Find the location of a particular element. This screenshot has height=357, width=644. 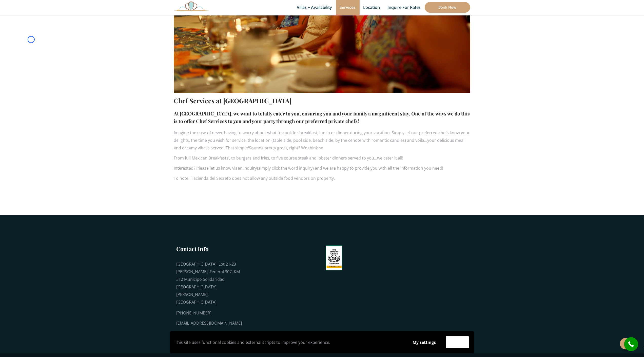

span: Sounds pretty great, right? We think so. is located at coordinates (287, 148).